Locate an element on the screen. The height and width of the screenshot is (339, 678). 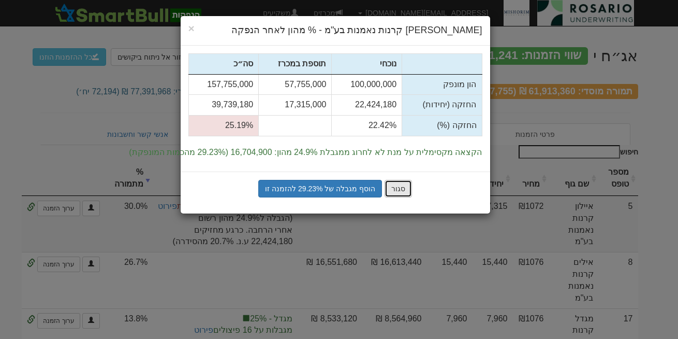
td: 22.42% is located at coordinates (367, 126).